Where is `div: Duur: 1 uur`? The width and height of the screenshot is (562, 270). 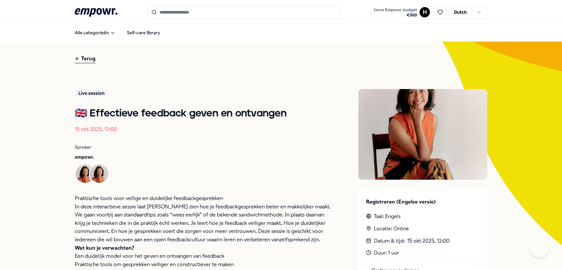 div: Duur: 1 uur is located at coordinates (423, 253).